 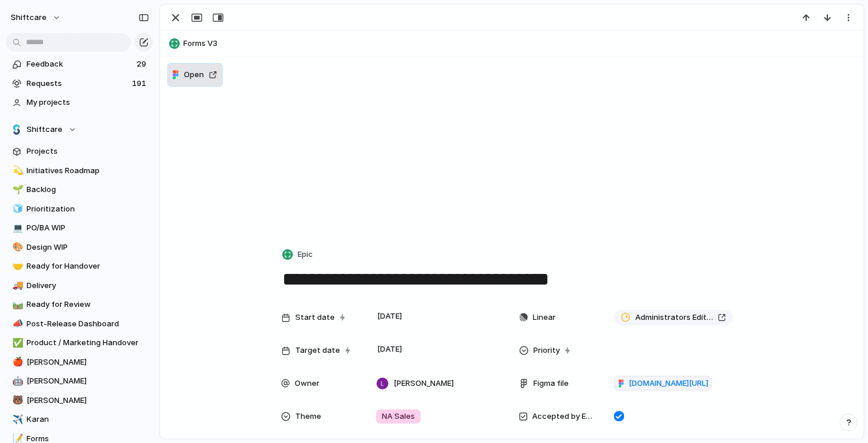 I want to click on span: Projects, so click(x=88, y=151).